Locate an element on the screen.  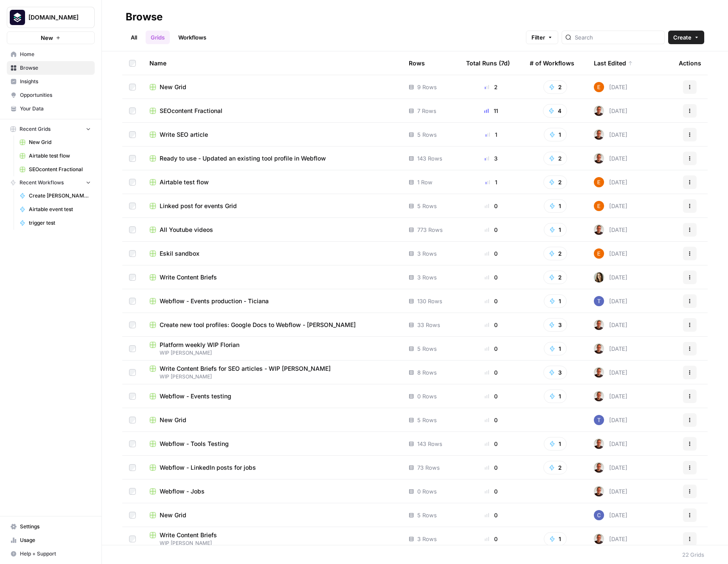
a: Write SEO article is located at coordinates (272, 135).